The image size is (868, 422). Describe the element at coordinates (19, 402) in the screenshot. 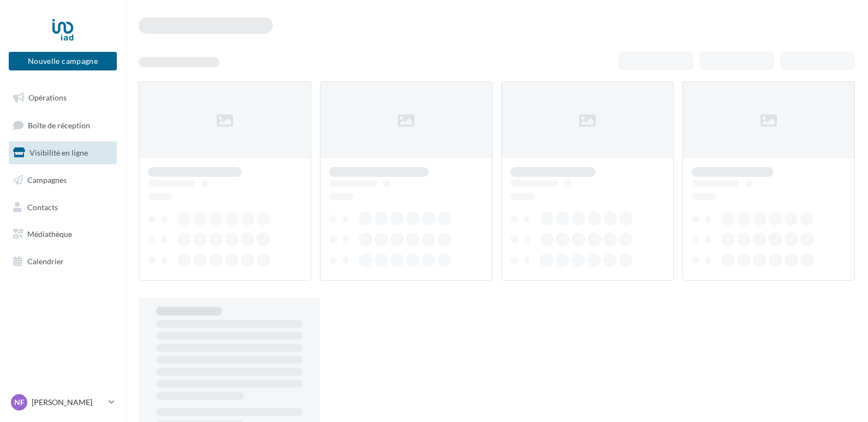

I see `span: NF` at that location.